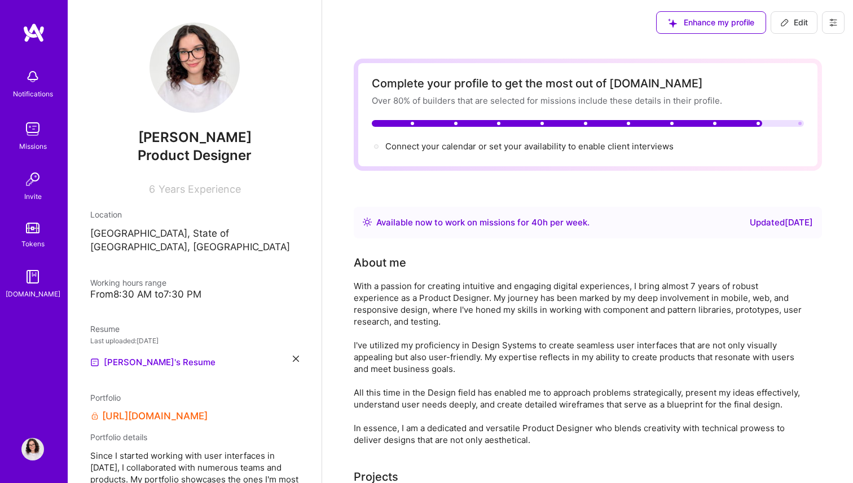 The image size is (853, 483). I want to click on span: 6, so click(152, 189).